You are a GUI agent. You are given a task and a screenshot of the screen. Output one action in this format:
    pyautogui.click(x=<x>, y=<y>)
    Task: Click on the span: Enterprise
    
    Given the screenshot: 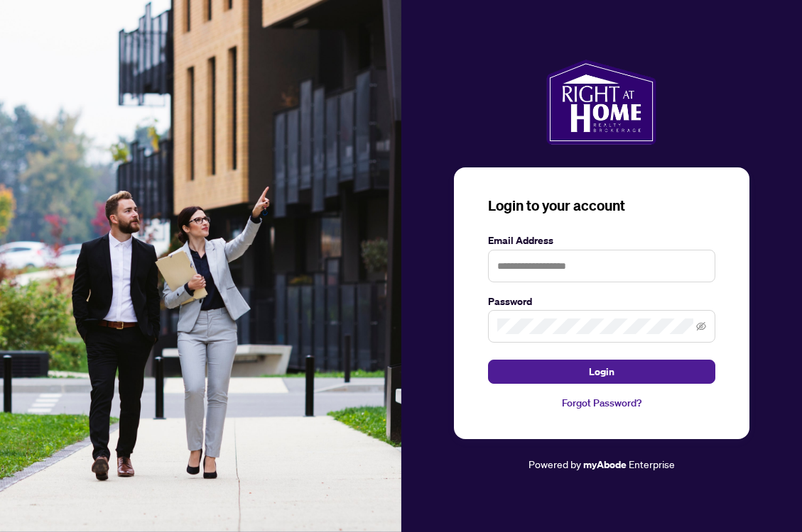 What is the action you would take?
    pyautogui.click(x=651, y=464)
    